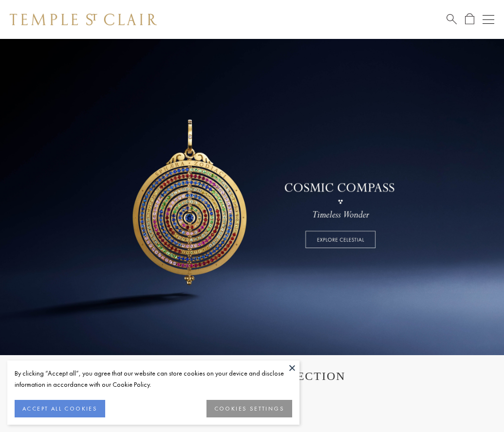 The width and height of the screenshot is (504, 432). Describe the element at coordinates (250, 409) in the screenshot. I see `button: COOKIES SETTINGS` at that location.